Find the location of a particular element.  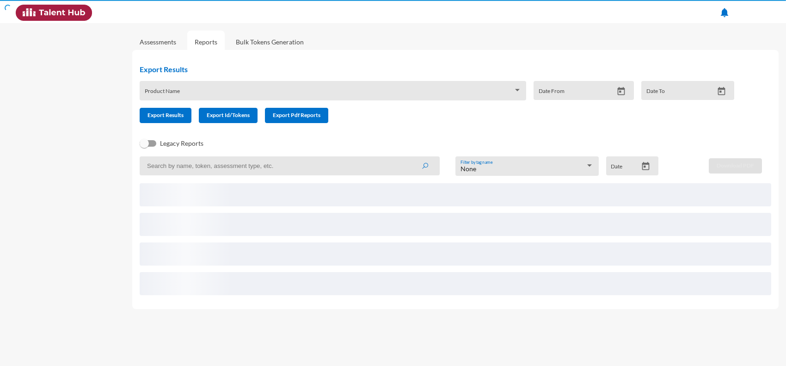

a: Bulk Tokens Generation is located at coordinates (269, 42).